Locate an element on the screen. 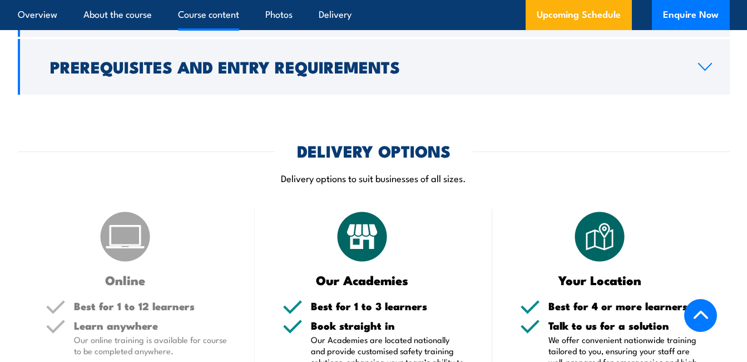 The width and height of the screenshot is (747, 362). h3: Your Location is located at coordinates (600, 279).